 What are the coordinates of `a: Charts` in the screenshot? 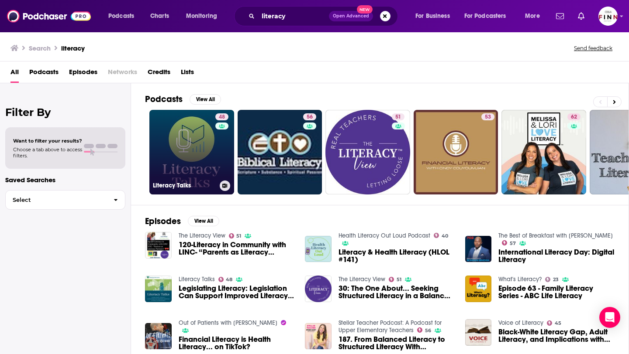 It's located at (159, 16).